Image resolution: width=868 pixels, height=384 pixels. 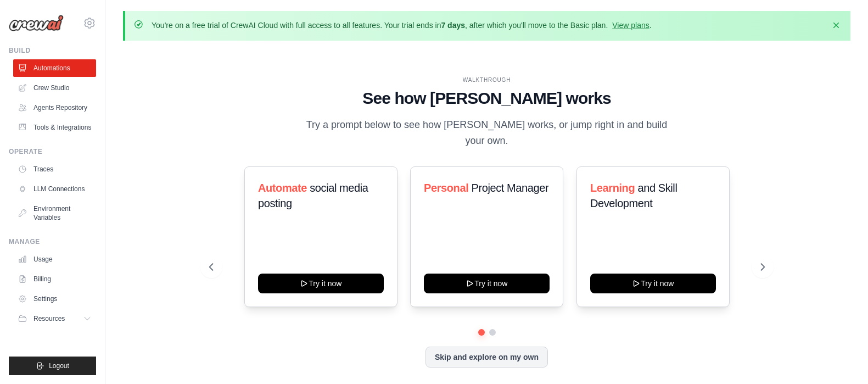 I want to click on a: Billing, so click(x=54, y=279).